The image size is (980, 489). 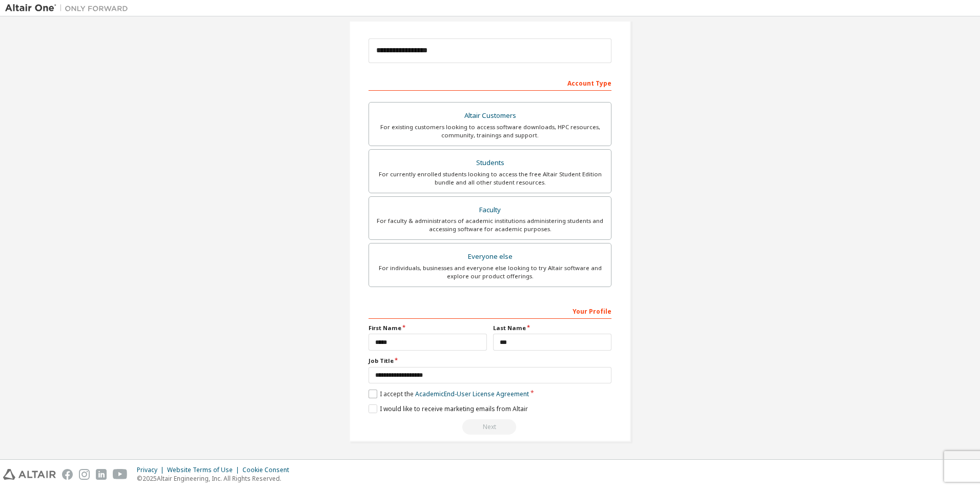 What do you see at coordinates (448, 409) in the screenshot?
I see `label: I would like to receive marketing emails from Altair` at bounding box center [448, 409].